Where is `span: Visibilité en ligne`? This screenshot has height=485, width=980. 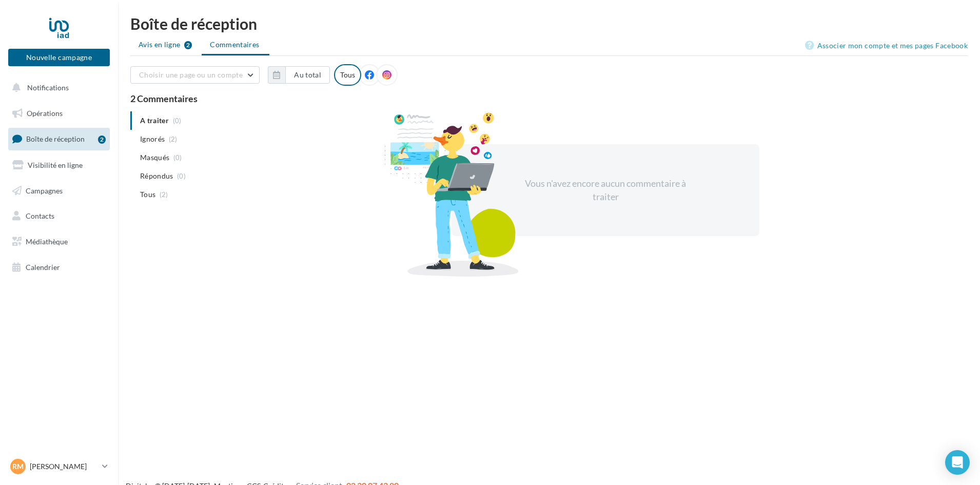 span: Visibilité en ligne is located at coordinates (55, 165).